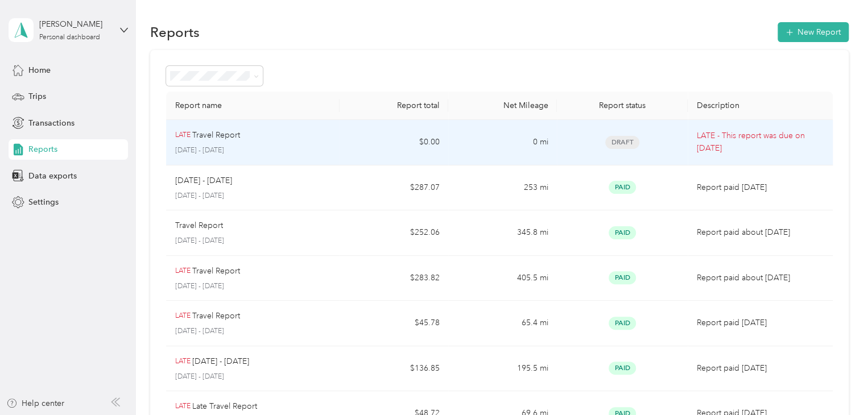 The height and width of the screenshot is (415, 868). Describe the element at coordinates (622, 106) in the screenshot. I see `div: Report status` at that location.